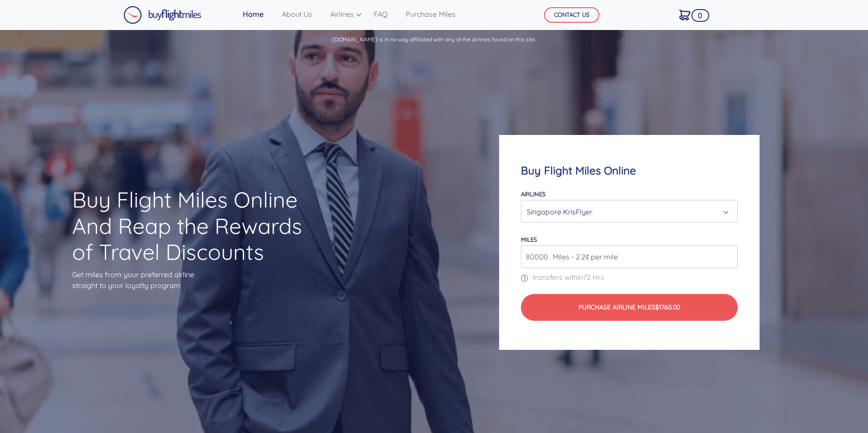 This screenshot has height=433, width=868. Describe the element at coordinates (626, 211) in the screenshot. I see `div: Singapore KrisFlyer` at that location.